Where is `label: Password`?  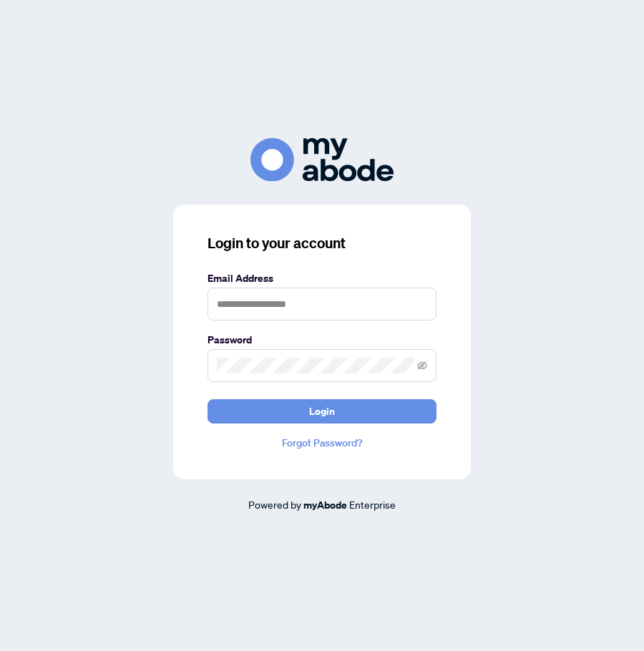 label: Password is located at coordinates (322, 340).